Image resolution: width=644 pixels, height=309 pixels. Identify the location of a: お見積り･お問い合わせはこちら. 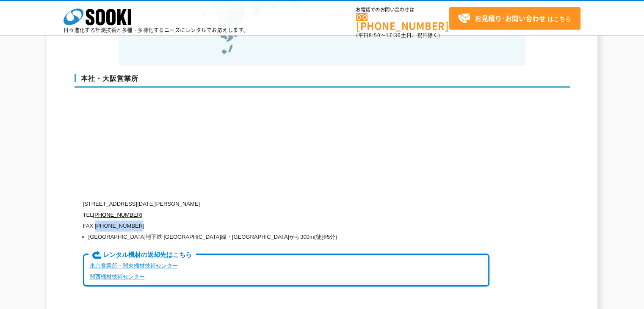
(515, 18).